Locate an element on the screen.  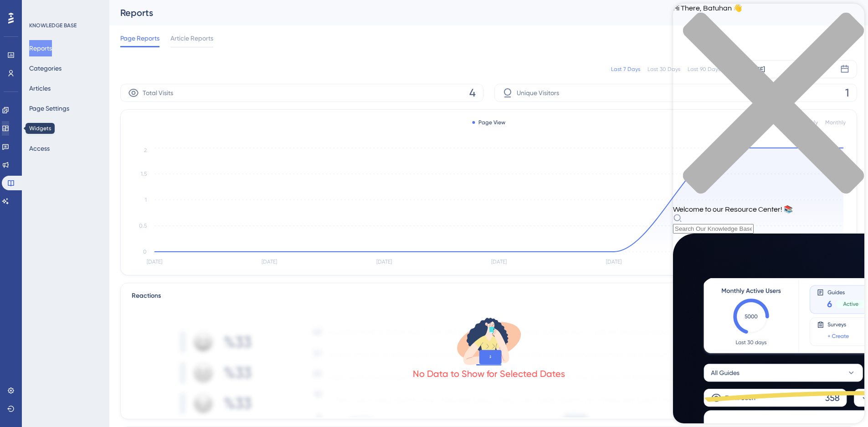
div: KNOWLEDGE BASE is located at coordinates (53, 25).